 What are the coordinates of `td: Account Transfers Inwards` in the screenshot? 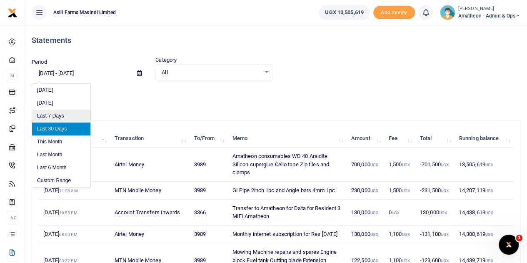 It's located at (150, 212).